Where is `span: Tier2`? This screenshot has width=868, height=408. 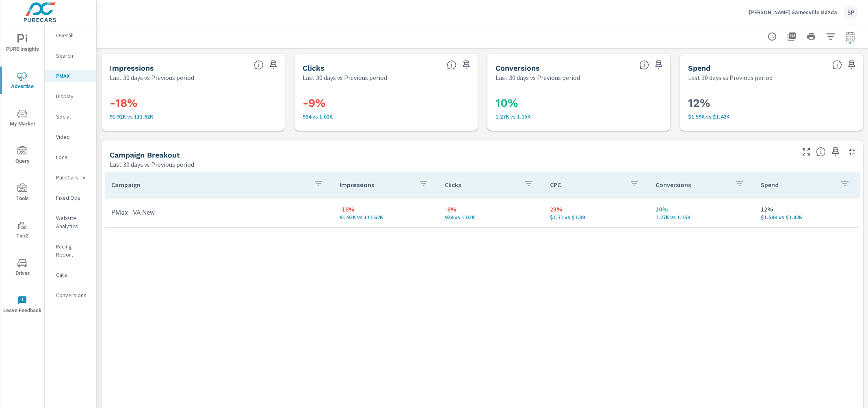
span: Tier2 is located at coordinates (22, 231).